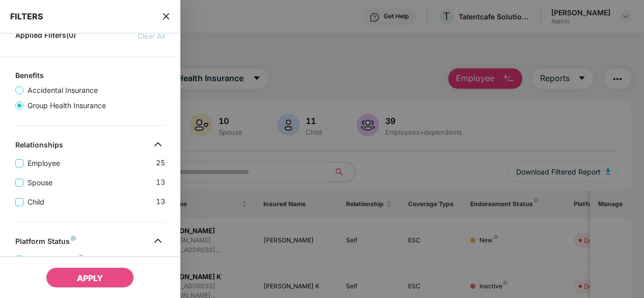 Image resolution: width=644 pixels, height=298 pixels. Describe the element at coordinates (66, 106) in the screenshot. I see `span: Group Health Insurance` at that location.